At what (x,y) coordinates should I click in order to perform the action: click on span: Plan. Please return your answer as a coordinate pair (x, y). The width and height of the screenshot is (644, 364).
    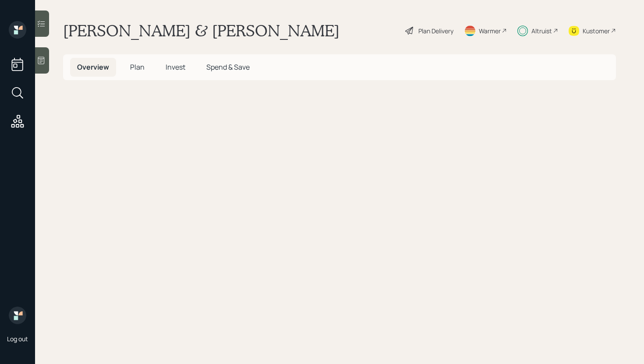
    Looking at the image, I should click on (137, 67).